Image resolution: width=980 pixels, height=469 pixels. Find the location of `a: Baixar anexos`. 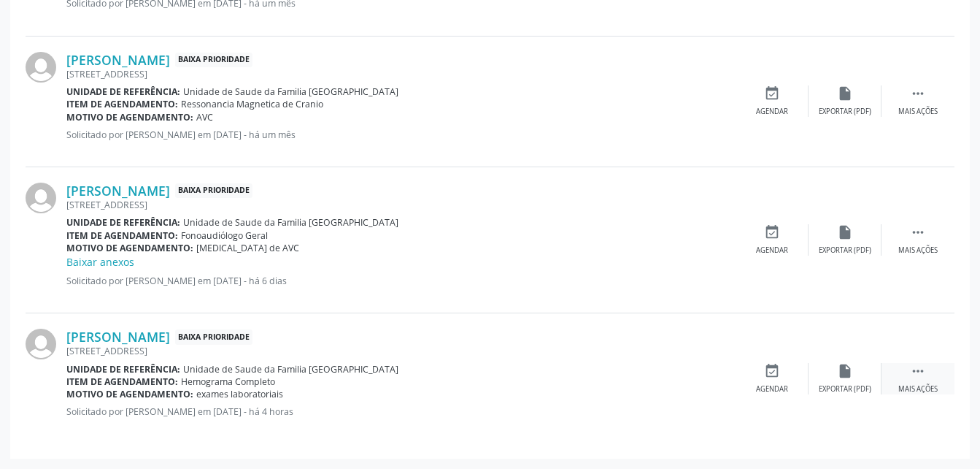

a: Baixar anexos is located at coordinates (100, 261).